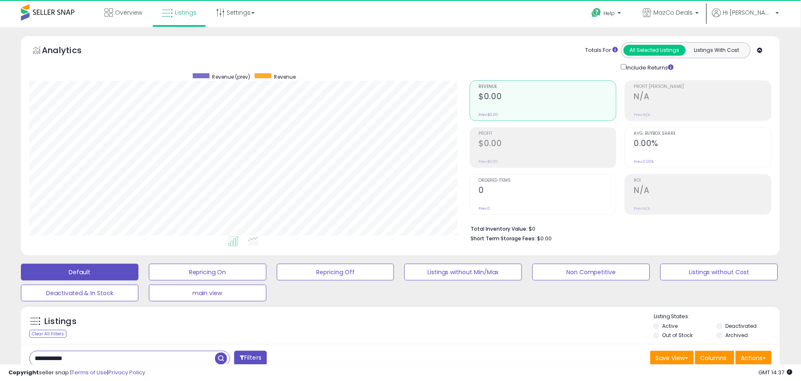 The height and width of the screenshot is (381, 801). What do you see at coordinates (717, 316) in the screenshot?
I see `p: Listing States:` at bounding box center [717, 316].